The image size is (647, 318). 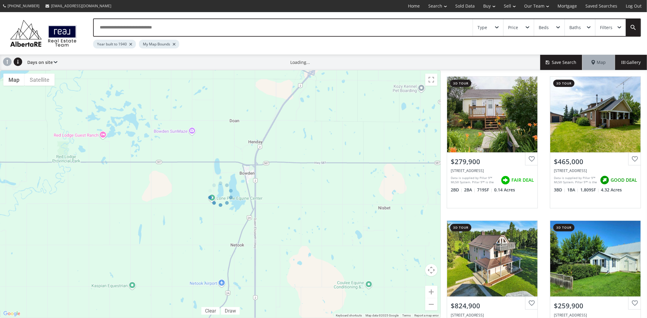 What do you see at coordinates (114, 44) in the screenshot?
I see `div: Year built to 1940` at bounding box center [114, 44].